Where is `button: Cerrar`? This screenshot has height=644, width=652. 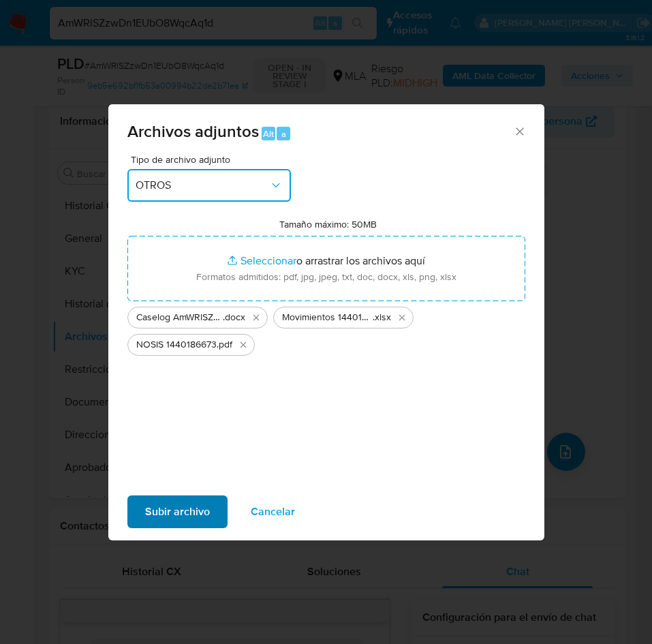 button: Cerrar is located at coordinates (520, 131).